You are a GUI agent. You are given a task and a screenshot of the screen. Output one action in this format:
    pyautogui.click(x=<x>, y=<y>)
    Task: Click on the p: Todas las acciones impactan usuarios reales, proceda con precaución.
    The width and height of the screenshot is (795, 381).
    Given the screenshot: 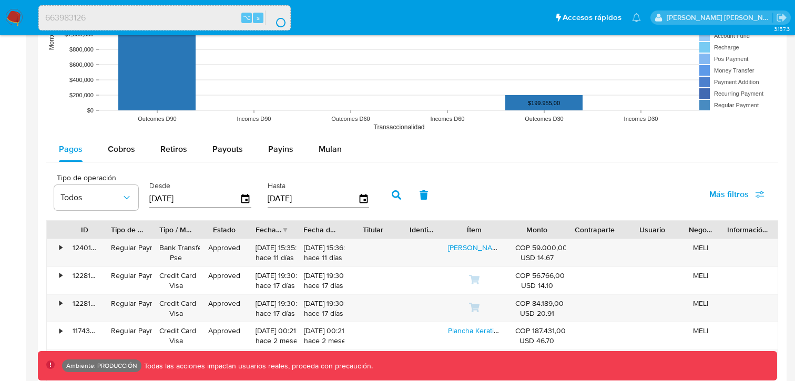 What is the action you would take?
    pyautogui.click(x=257, y=366)
    